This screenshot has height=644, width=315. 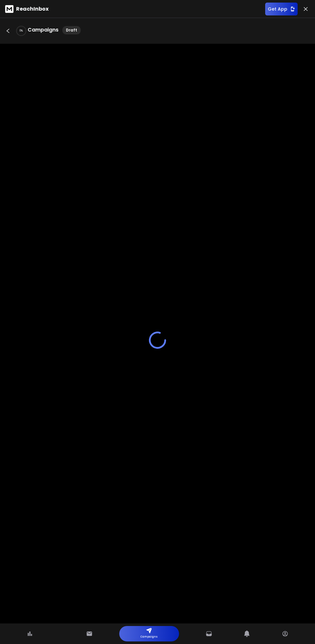 What do you see at coordinates (32, 9) in the screenshot?
I see `p: ReachInbox` at bounding box center [32, 9].